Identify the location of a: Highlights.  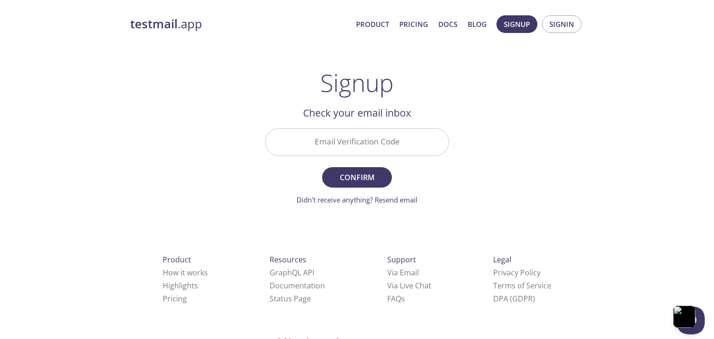
(180, 286).